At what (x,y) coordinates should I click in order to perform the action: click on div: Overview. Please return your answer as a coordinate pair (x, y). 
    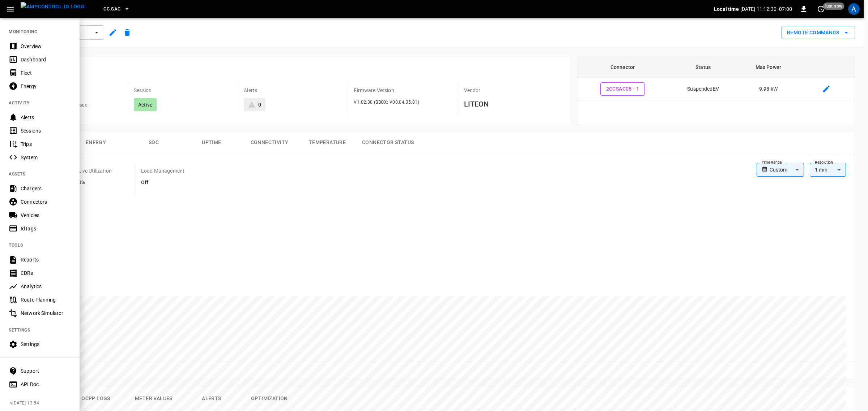
    Looking at the image, I should click on (46, 46).